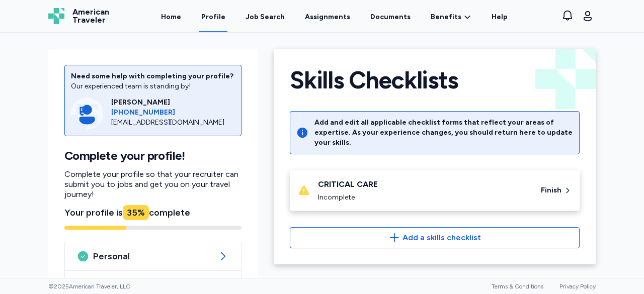  I want to click on div: Need some help with completing your profile?, so click(153, 76).